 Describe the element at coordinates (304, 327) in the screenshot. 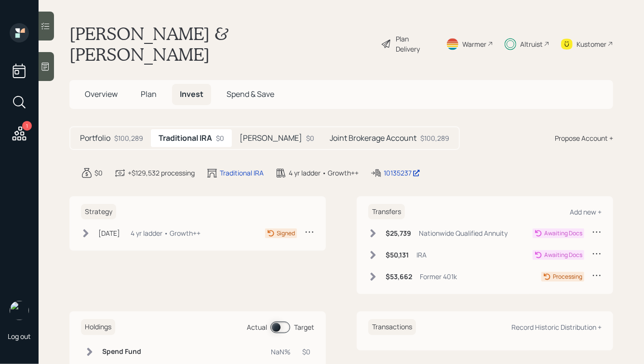

I see `div: Target` at that location.